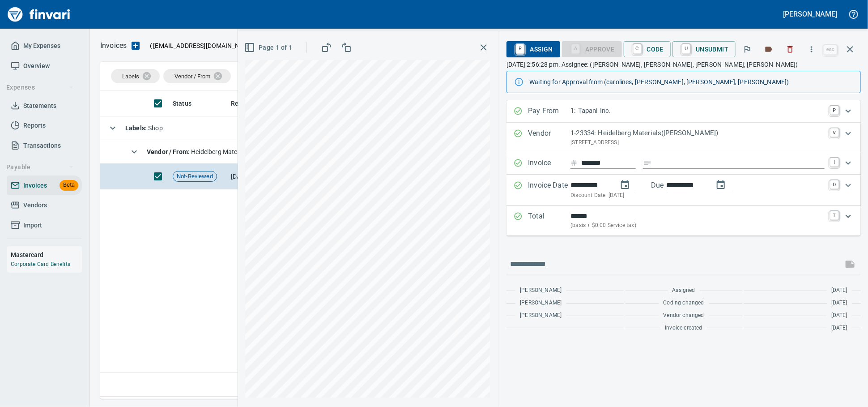 The image size is (868, 407). I want to click on a: V, so click(835, 132).